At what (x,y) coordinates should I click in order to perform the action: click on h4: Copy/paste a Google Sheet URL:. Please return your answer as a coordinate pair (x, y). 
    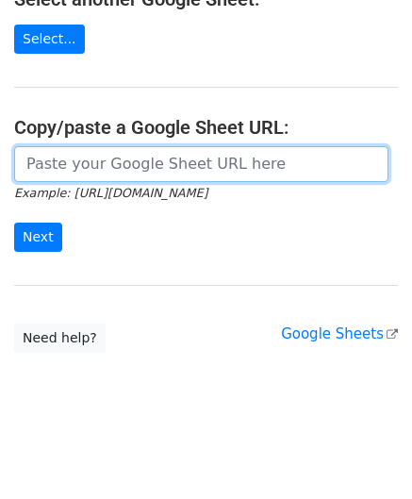
    Looking at the image, I should click on (206, 127).